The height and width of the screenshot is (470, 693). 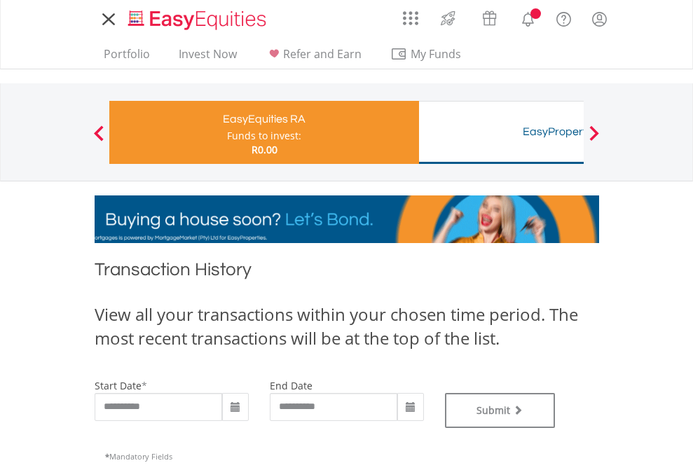 I want to click on img: thrive-v2.svg, so click(x=448, y=18).